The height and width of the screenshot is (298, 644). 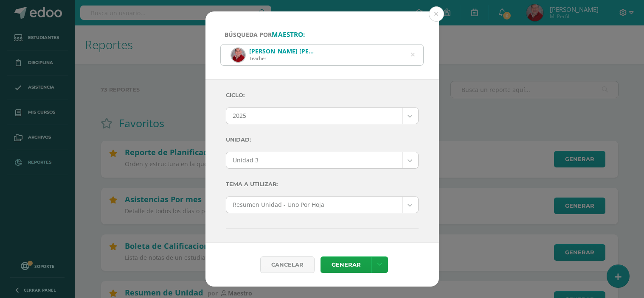 I want to click on button: Close (Esc), so click(x=437, y=14).